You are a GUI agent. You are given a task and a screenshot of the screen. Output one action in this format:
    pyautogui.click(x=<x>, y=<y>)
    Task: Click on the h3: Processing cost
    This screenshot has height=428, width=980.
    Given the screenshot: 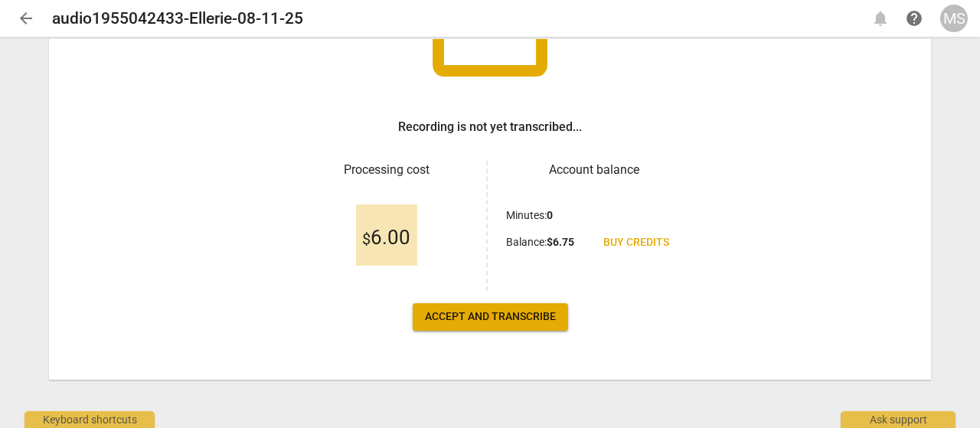 What is the action you would take?
    pyautogui.click(x=385, y=170)
    